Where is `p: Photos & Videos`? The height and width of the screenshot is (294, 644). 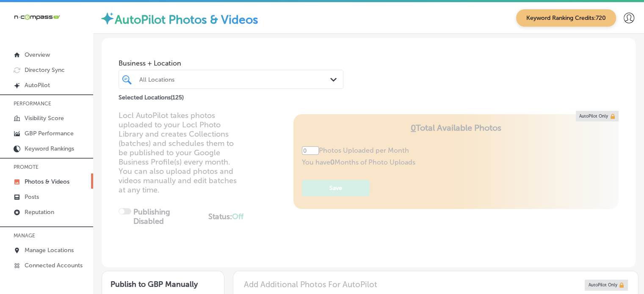
p: Photos & Videos is located at coordinates (47, 182).